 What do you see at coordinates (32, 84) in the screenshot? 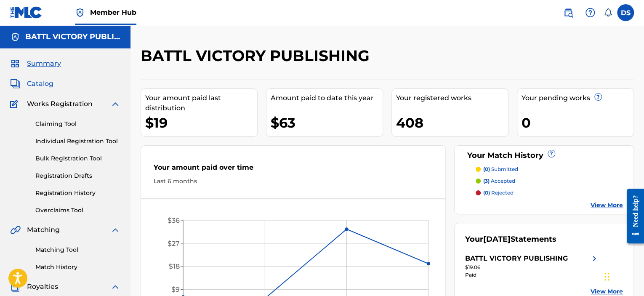
I see `a: CatalogCatalog` at bounding box center [32, 84].